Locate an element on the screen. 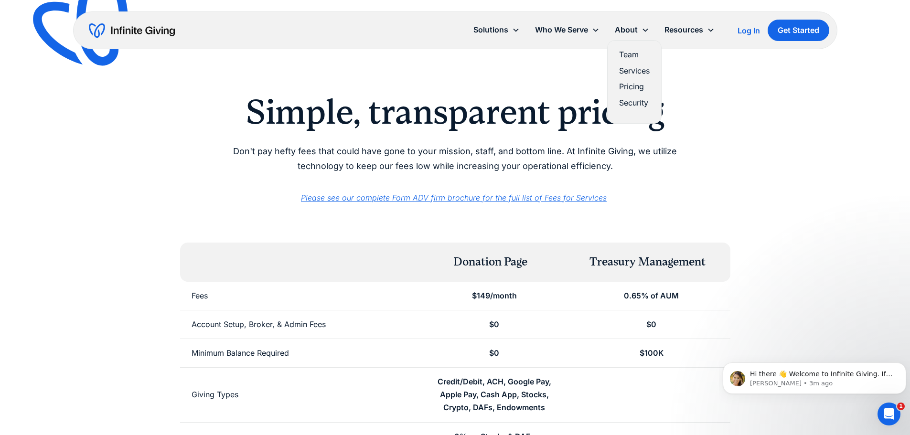  div: Minimum Balance Required is located at coordinates (240, 353).